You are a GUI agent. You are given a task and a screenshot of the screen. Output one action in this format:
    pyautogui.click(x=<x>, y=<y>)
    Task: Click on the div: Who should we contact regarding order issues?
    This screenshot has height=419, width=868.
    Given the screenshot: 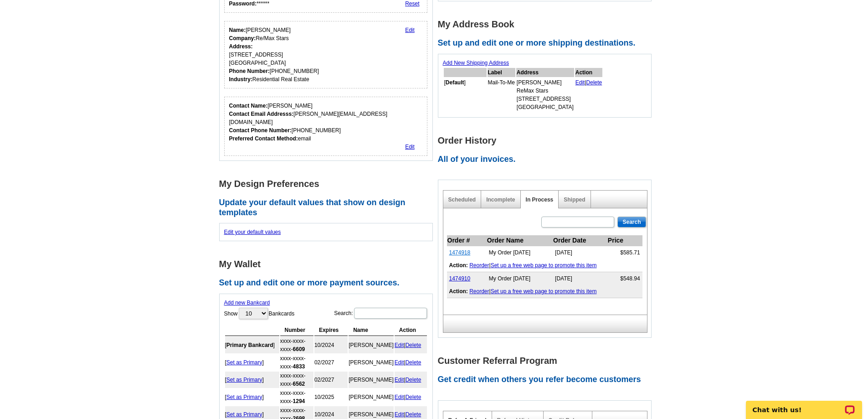 What is the action you would take?
    pyautogui.click(x=326, y=126)
    